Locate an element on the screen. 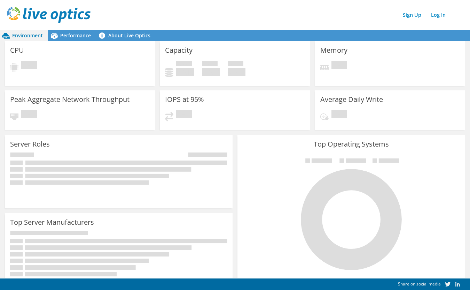  a: Log In is located at coordinates (439, 15).